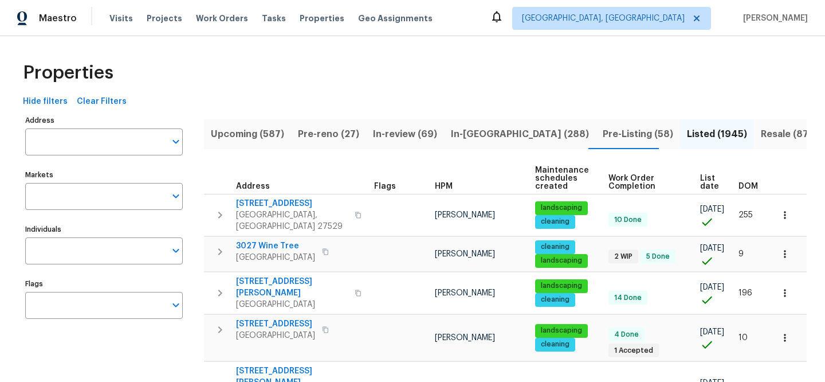  I want to click on span: Visits, so click(121, 18).